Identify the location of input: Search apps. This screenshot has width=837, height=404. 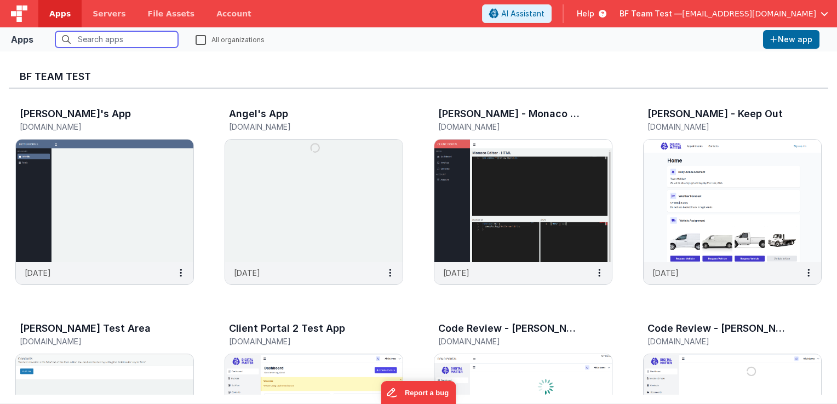
(117, 39).